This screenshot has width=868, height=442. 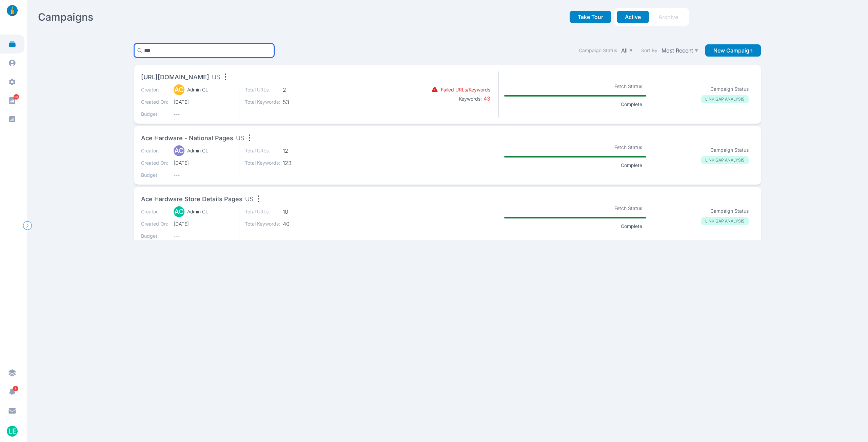 I want to click on span: 53, so click(x=300, y=102).